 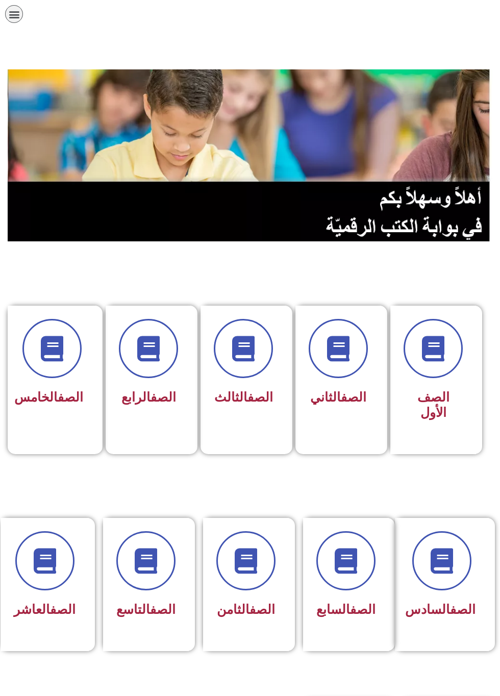 What do you see at coordinates (246, 609) in the screenshot?
I see `span: الثامن` at bounding box center [246, 609].